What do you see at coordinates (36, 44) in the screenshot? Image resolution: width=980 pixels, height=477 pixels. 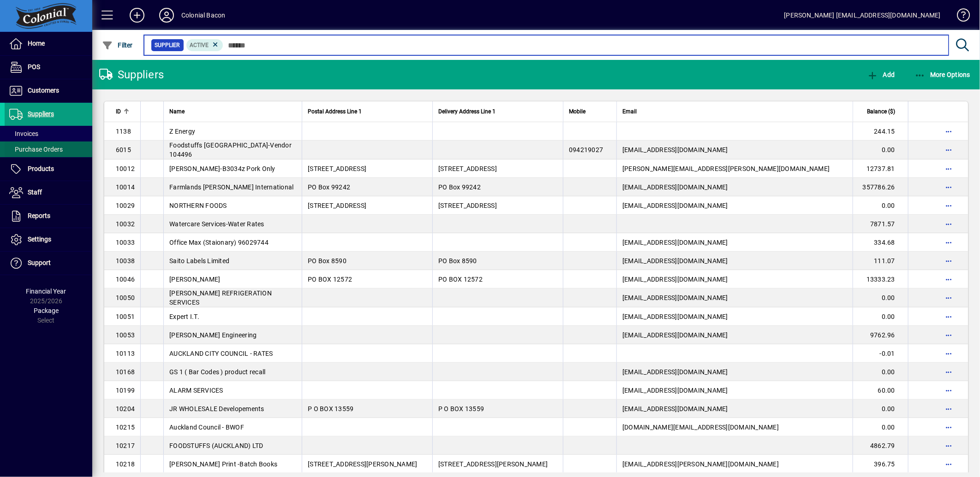 I see `span: Home` at bounding box center [36, 44].